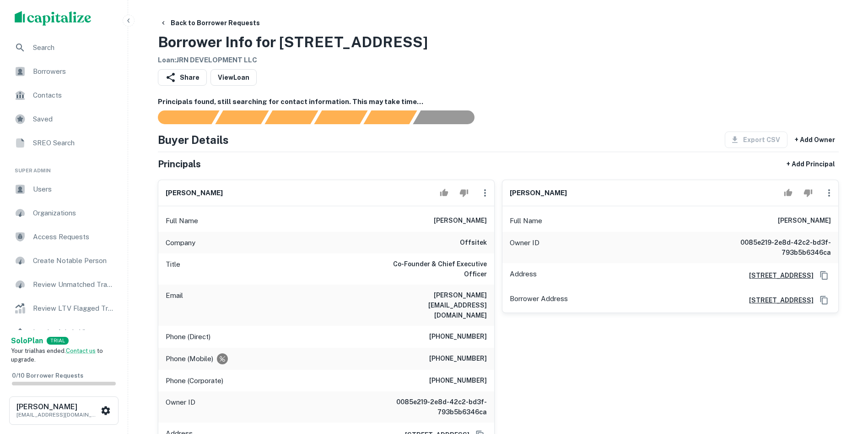 Image resolution: width=868 pixels, height=434 pixels. What do you see at coordinates (210, 23) in the screenshot?
I see `button: Back to Borrower Requests` at bounding box center [210, 23].